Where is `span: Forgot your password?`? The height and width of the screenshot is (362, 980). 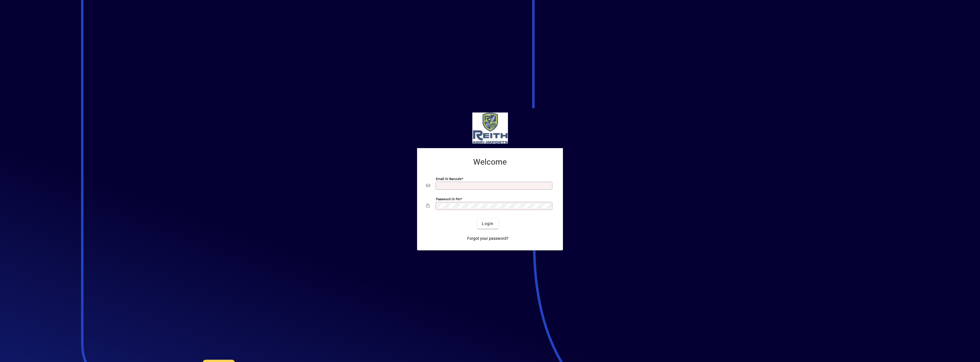
span: Forgot your password? is located at coordinates (487, 239).